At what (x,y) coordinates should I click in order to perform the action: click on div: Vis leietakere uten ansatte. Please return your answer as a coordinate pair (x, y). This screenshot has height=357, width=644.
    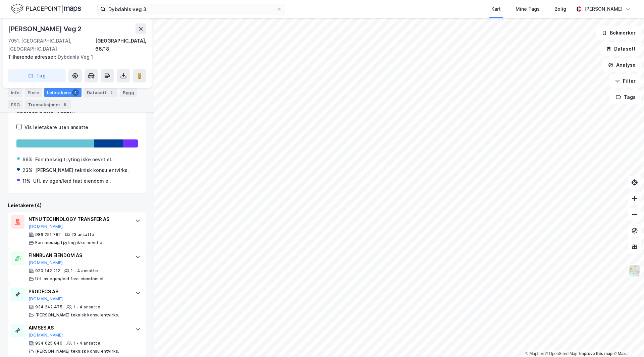
    Looking at the image, I should click on (56, 127).